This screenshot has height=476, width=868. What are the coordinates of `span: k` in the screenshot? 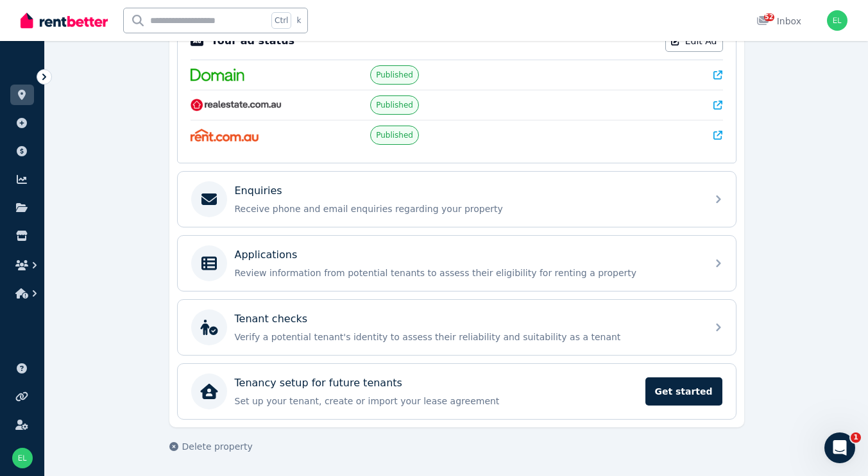 It's located at (298, 20).